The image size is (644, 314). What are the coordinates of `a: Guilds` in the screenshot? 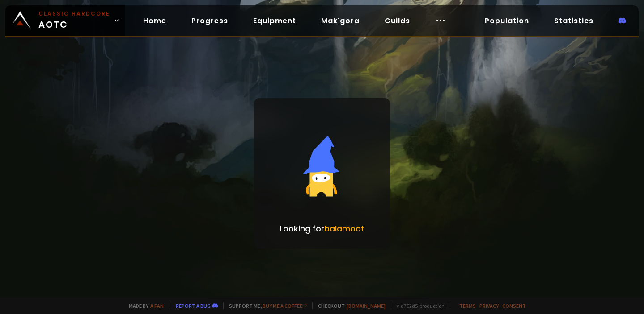 It's located at (397, 21).